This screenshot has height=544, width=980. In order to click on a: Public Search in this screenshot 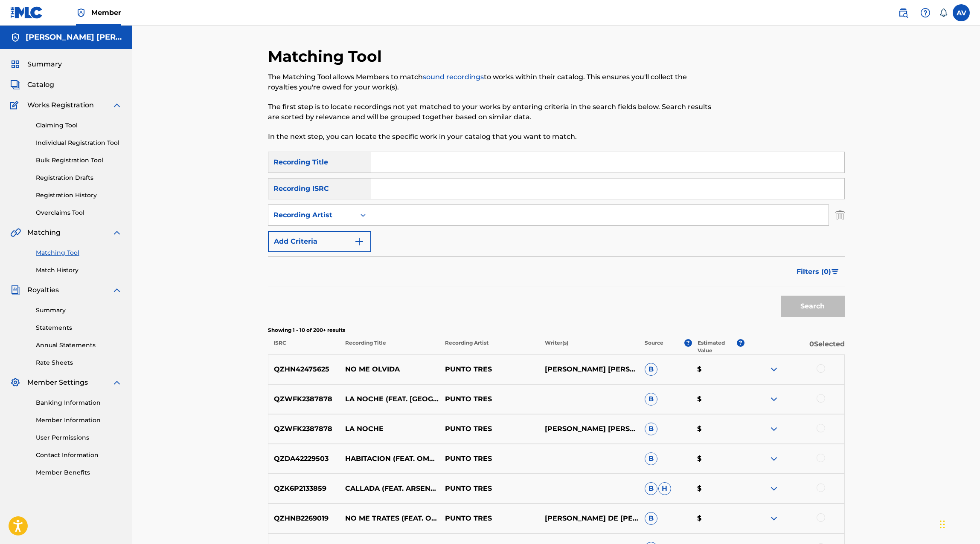, I will do `click(903, 13)`.